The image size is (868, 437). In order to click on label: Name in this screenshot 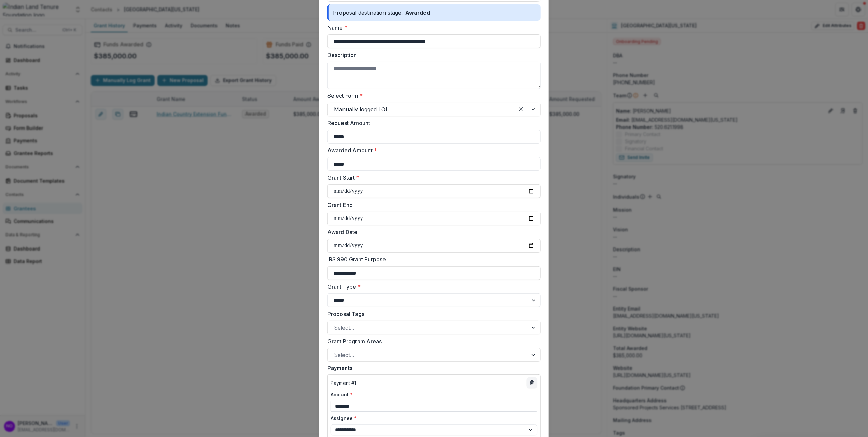, I will do `click(432, 27)`.